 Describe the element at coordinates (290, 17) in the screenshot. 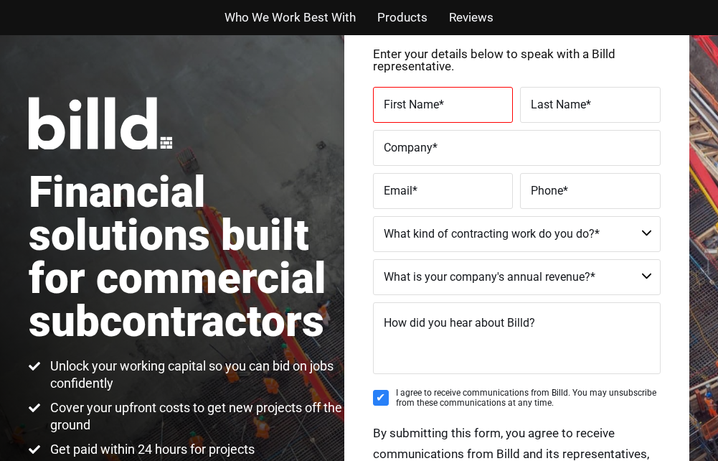

I see `a: Who We Work Best With` at that location.